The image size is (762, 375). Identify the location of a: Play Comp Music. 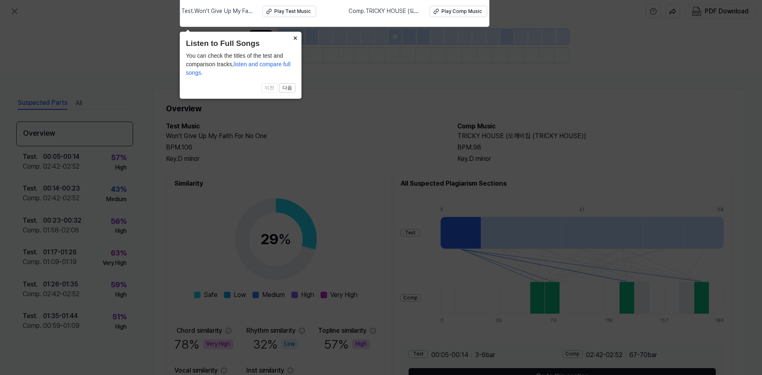
(459, 11).